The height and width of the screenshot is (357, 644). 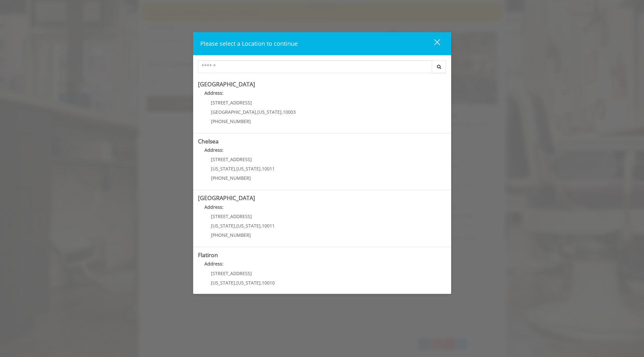 What do you see at coordinates (433, 44) in the screenshot?
I see `button: close dialog` at bounding box center [433, 44].